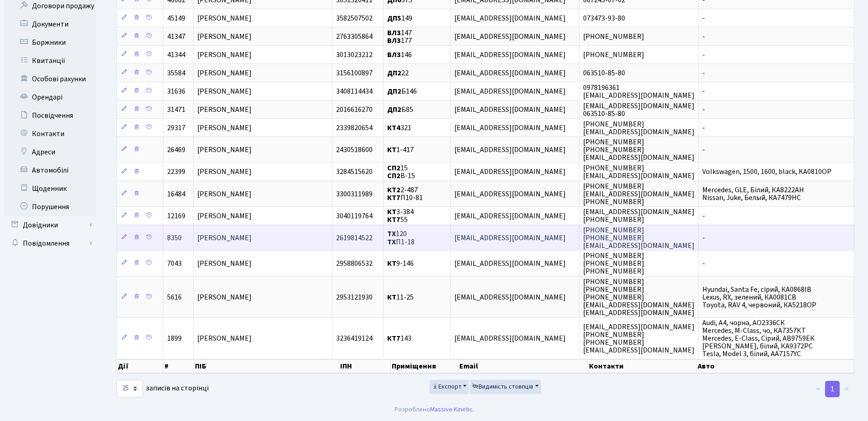 The height and width of the screenshot is (421, 868). Describe the element at coordinates (401, 216) in the screenshot. I see `span: 3-384 55` at that location.